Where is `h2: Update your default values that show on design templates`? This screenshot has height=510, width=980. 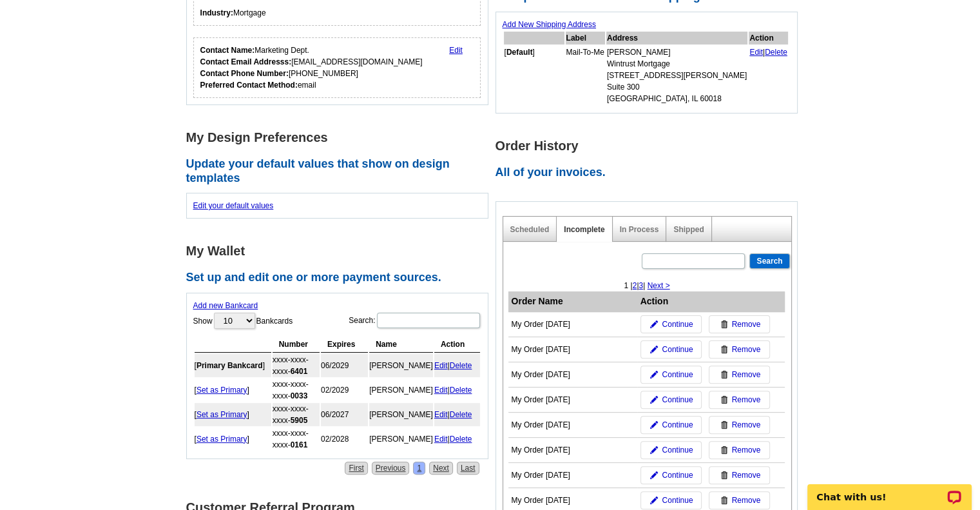 h2: Update your default values that show on design templates is located at coordinates (341, 171).